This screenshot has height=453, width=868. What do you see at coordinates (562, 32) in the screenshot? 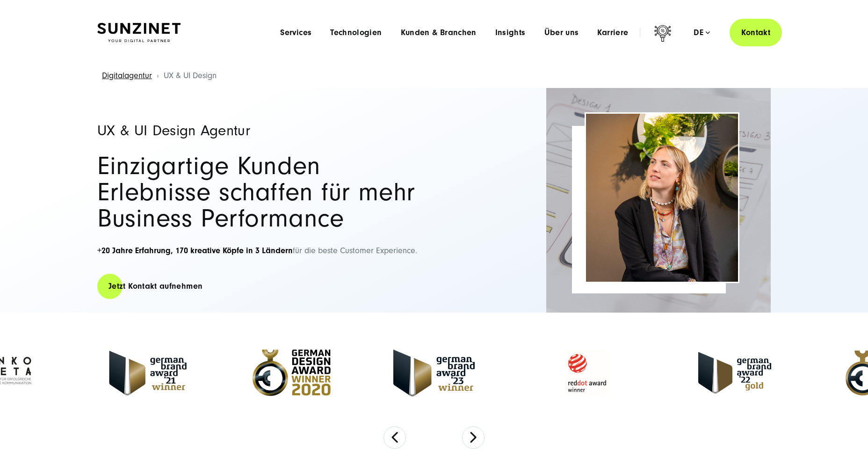
I see `span: Über uns` at bounding box center [562, 32].